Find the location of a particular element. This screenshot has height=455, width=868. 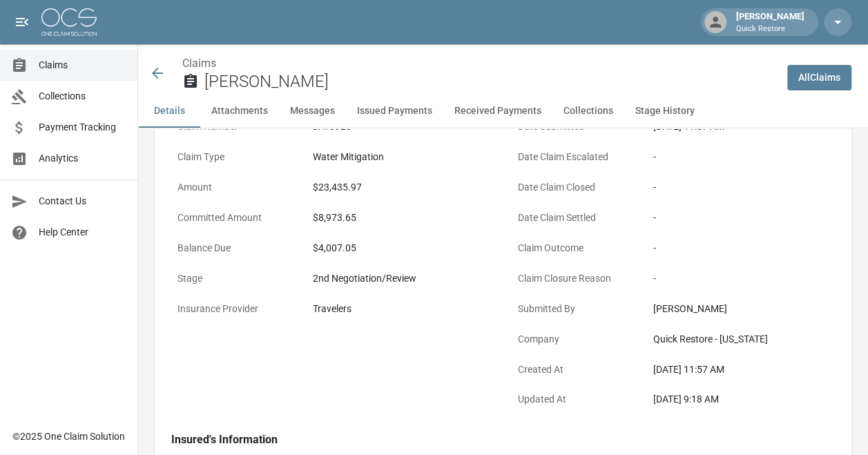

button: open drawer is located at coordinates (22, 22).